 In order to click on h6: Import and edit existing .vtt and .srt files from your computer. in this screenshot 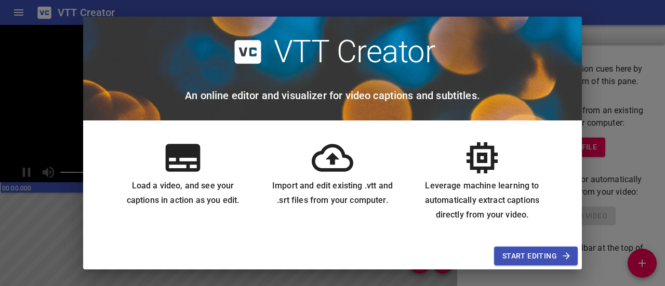, I will do `click(332, 193)`.